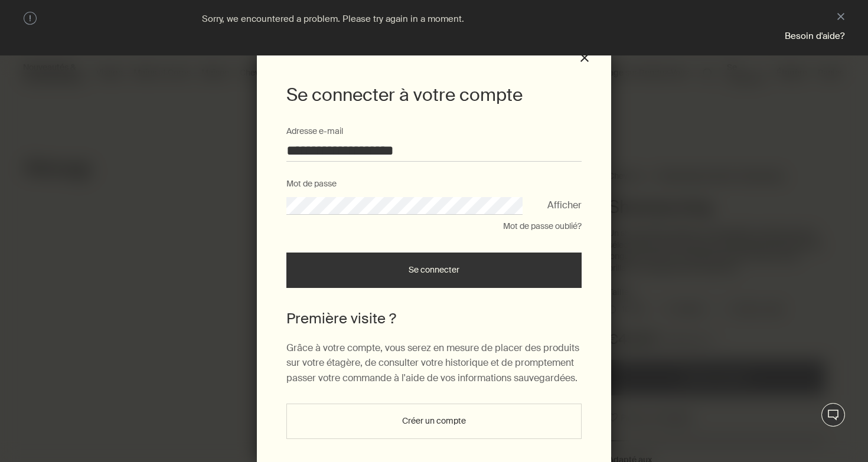 The image size is (868, 462). Describe the element at coordinates (434, 421) in the screenshot. I see `button: Créer un compte` at that location.